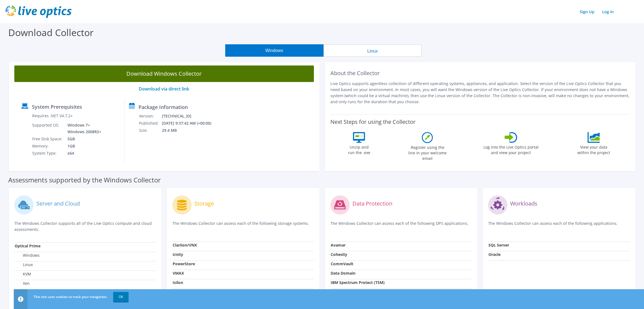 The image size is (644, 309). What do you see at coordinates (243, 226) in the screenshot?
I see `p: The Windows Collector can assess each of the following storage systems.` at bounding box center [243, 226].